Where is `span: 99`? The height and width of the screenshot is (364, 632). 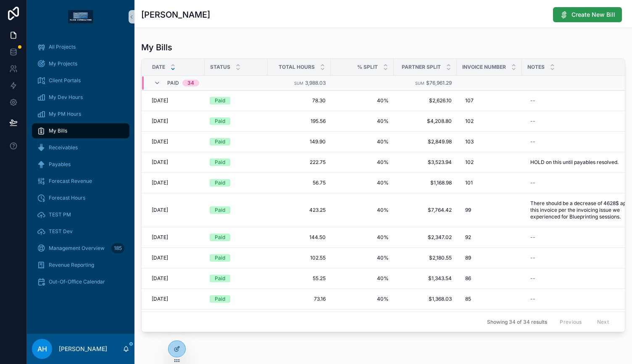
span: 99 is located at coordinates (468, 210).